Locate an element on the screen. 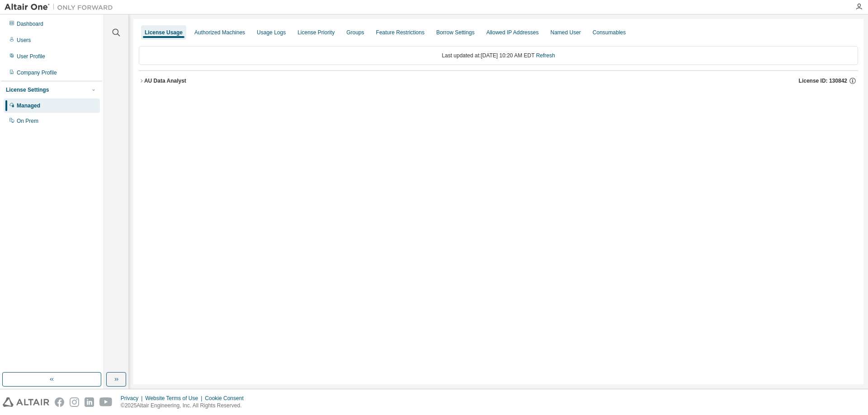  div: Named User is located at coordinates (565, 33).